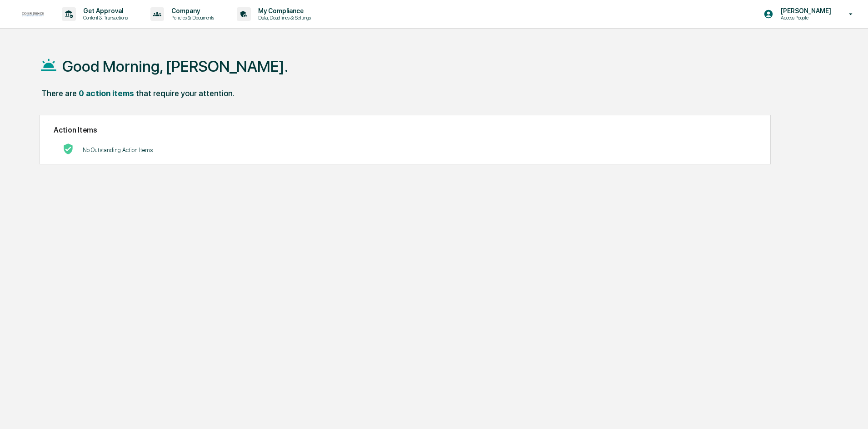 This screenshot has height=429, width=868. I want to click on h2: Action Items, so click(405, 130).